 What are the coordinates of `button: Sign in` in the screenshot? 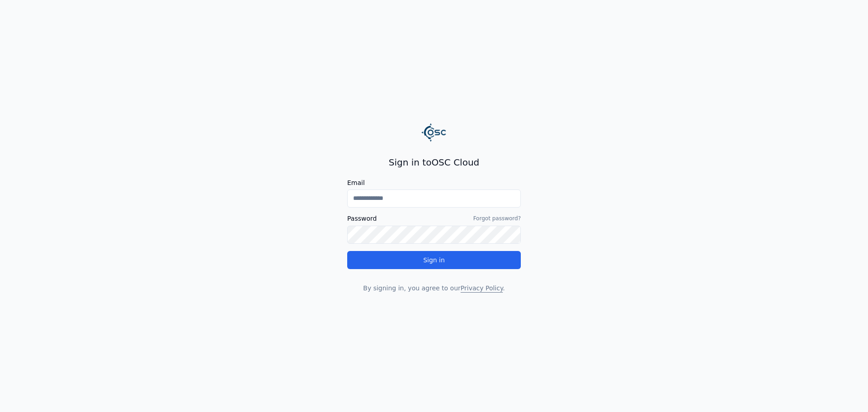 It's located at (434, 260).